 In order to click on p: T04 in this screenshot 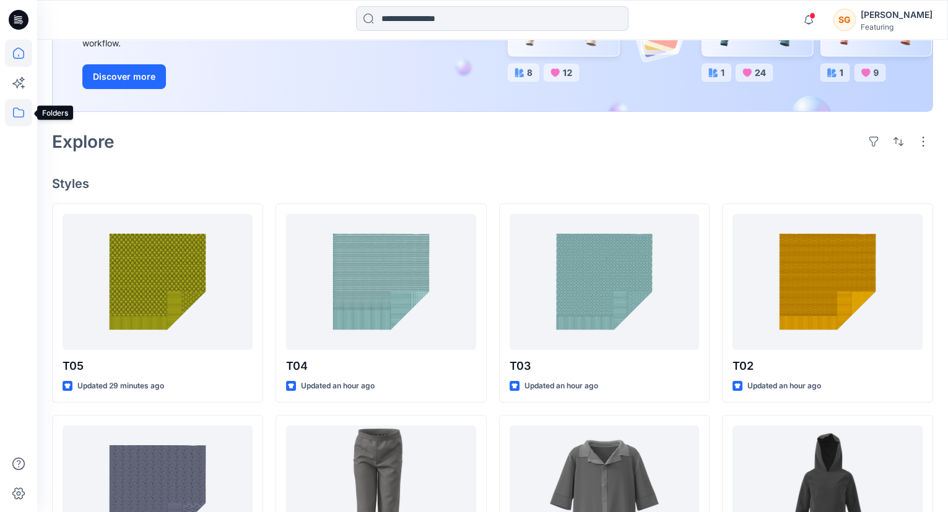, I will do `click(381, 366)`.